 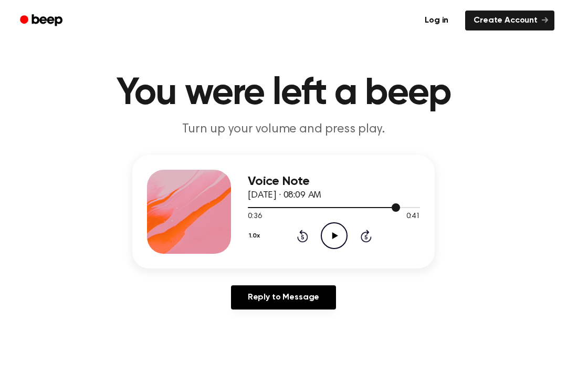 I want to click on span: 0:41, so click(x=413, y=217).